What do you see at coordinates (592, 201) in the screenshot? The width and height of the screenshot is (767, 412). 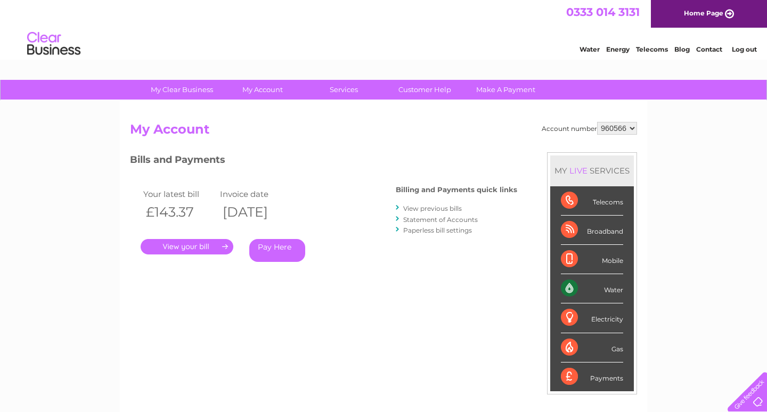 I see `div: Telecoms` at bounding box center [592, 201].